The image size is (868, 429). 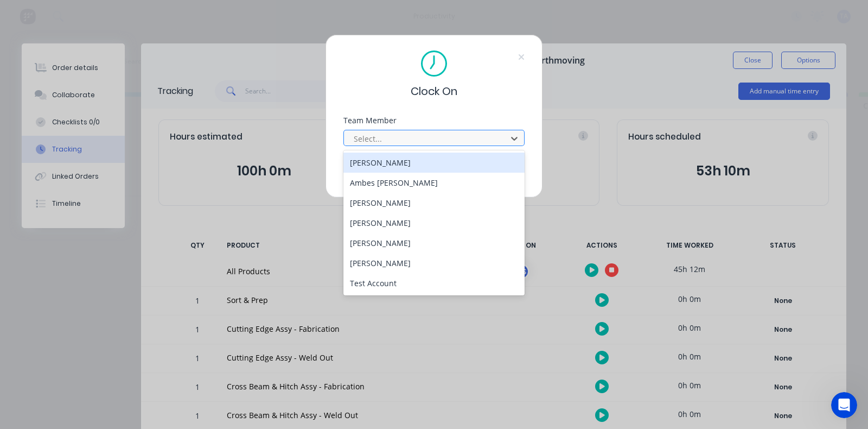 What do you see at coordinates (434, 121) in the screenshot?
I see `div: Team Member` at bounding box center [434, 121].